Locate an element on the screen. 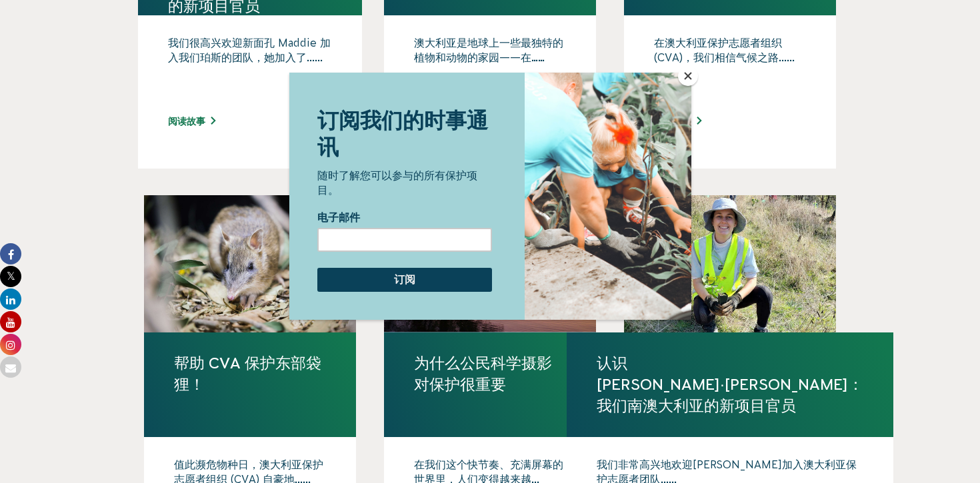 This screenshot has width=980, height=483. font: 电子邮件 is located at coordinates (49, 144).